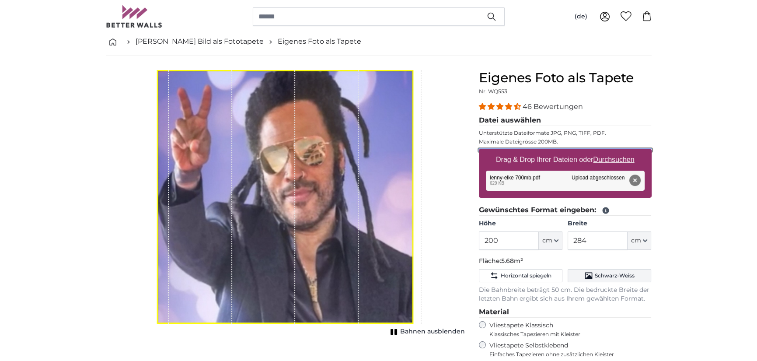 This screenshot has width=757, height=361. I want to click on label: Höhe, so click(520, 223).